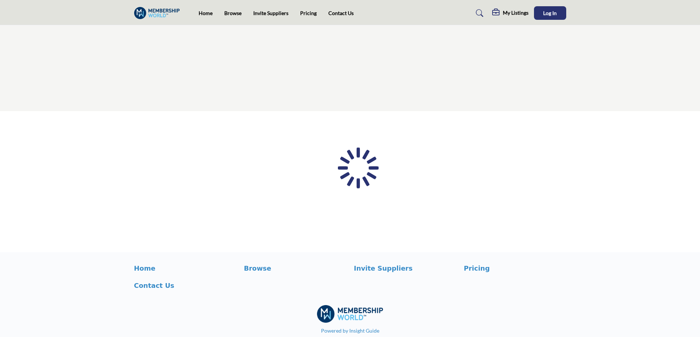 This screenshot has width=700, height=337. Describe the element at coordinates (159, 13) in the screenshot. I see `img: Site Logo` at that location.